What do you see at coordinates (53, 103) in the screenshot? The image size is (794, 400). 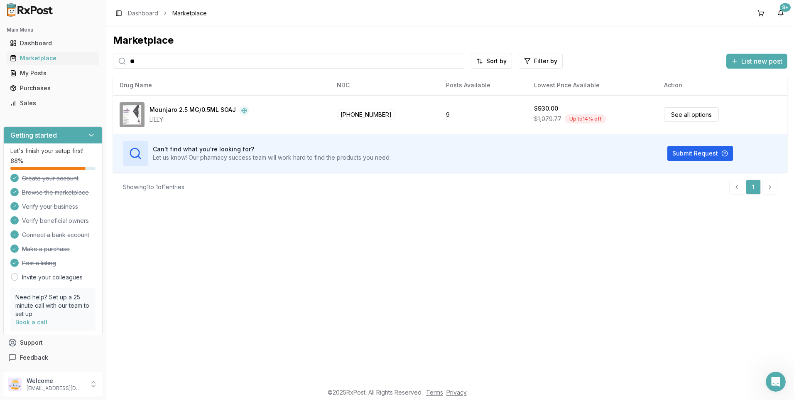 I see `div: Sales` at bounding box center [53, 103].